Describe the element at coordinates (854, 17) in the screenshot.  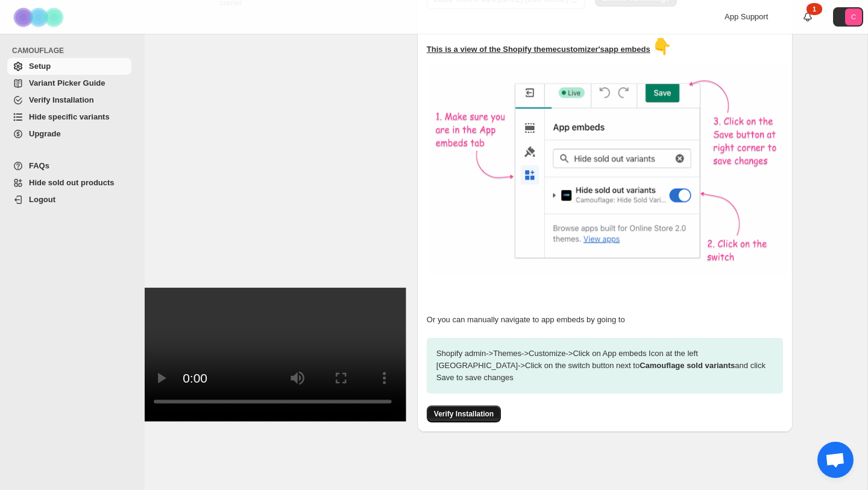
I see `text: C` at that location.